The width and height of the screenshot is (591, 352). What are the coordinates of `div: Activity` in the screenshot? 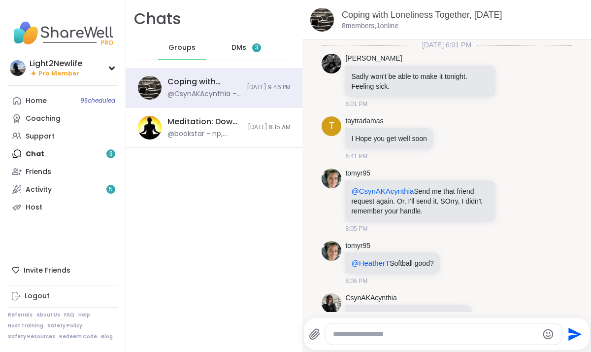 It's located at (38, 190).